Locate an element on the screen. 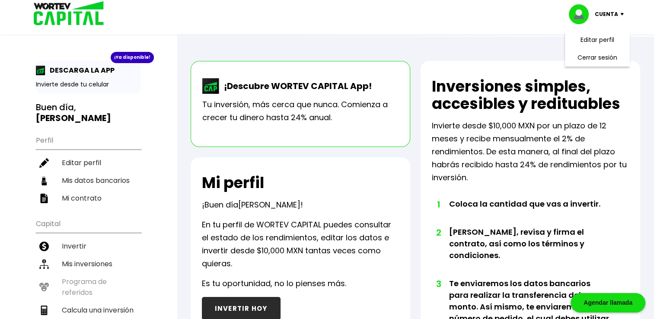 The height and width of the screenshot is (319, 654). li: Calcula una inversión is located at coordinates (88, 310).